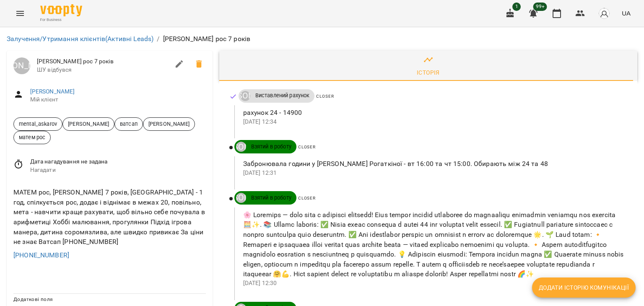 Image resolution: width=644 pixels, height=306 pixels. I want to click on span: For Business, so click(61, 19).